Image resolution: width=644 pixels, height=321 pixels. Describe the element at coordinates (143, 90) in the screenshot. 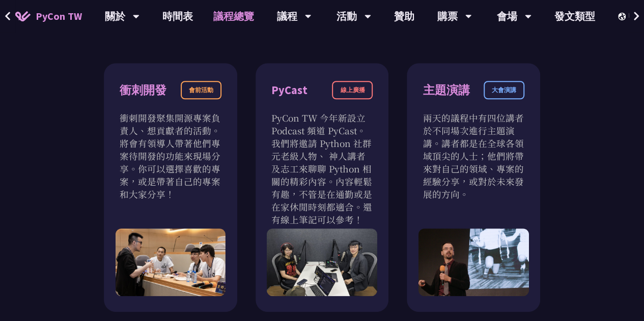

I see `font: 衝刺開發` at that location.